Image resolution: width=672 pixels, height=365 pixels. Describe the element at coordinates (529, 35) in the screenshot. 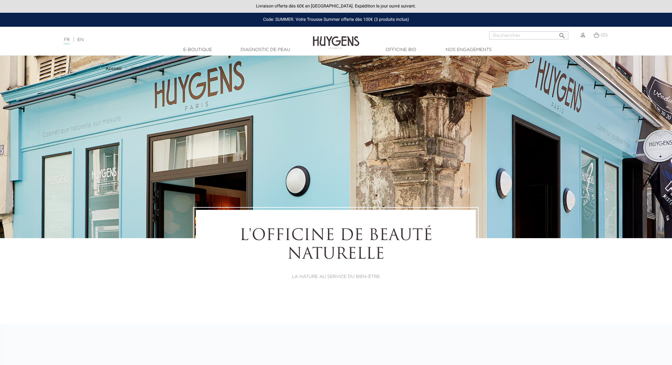

I see `input: Rechercher` at that location.